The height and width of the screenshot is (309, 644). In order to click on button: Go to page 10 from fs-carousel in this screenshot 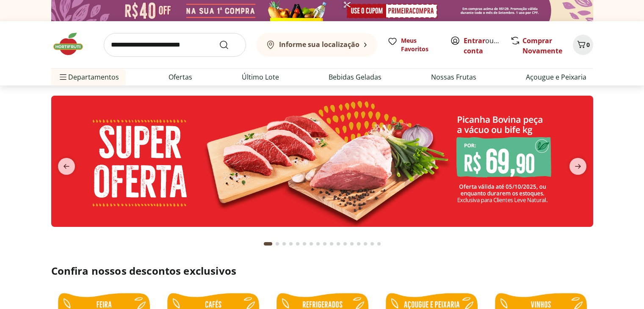, I will do `click(331, 244)`.